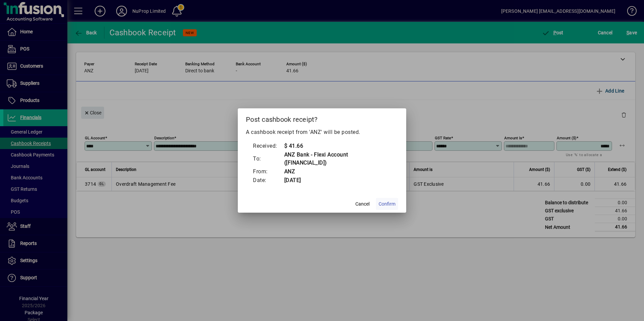 Image resolution: width=644 pixels, height=321 pixels. Describe the element at coordinates (268, 159) in the screenshot. I see `td: To:` at that location.